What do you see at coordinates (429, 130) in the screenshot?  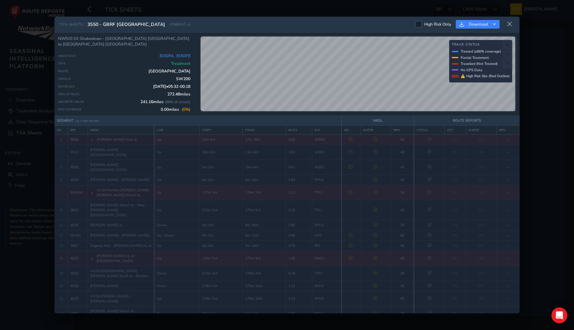 I see `th: STATUS` at bounding box center [429, 130].